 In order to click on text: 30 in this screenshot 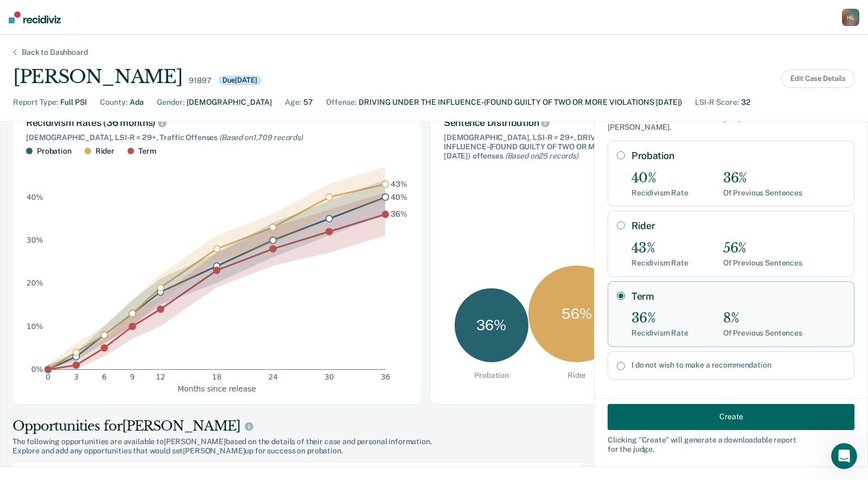, I will do `click(329, 376)`.